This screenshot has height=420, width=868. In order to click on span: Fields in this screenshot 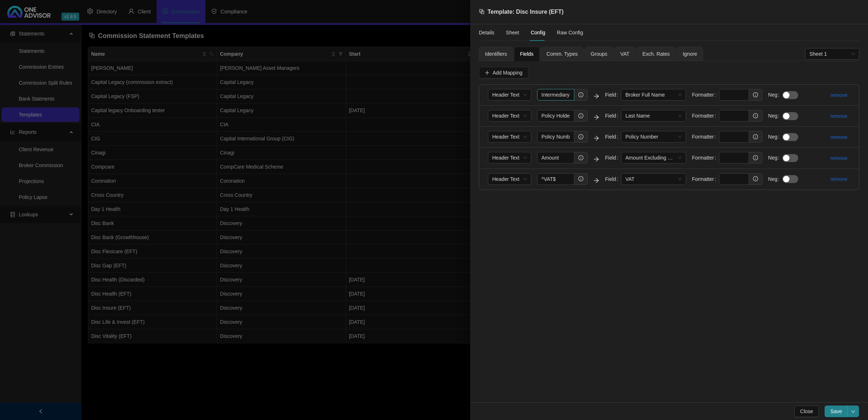, I will do `click(527, 54)`.